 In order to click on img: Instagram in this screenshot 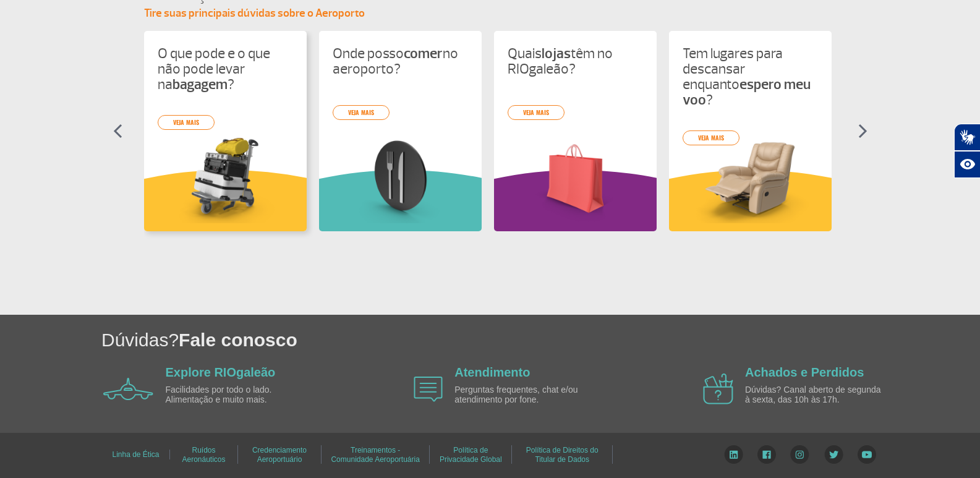, I will do `click(800, 455)`.